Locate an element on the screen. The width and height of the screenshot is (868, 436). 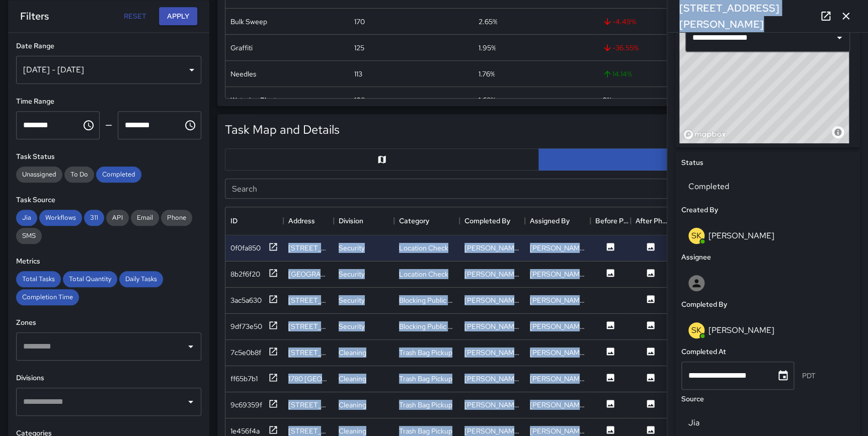
div: 9c69359f is located at coordinates (246, 405).